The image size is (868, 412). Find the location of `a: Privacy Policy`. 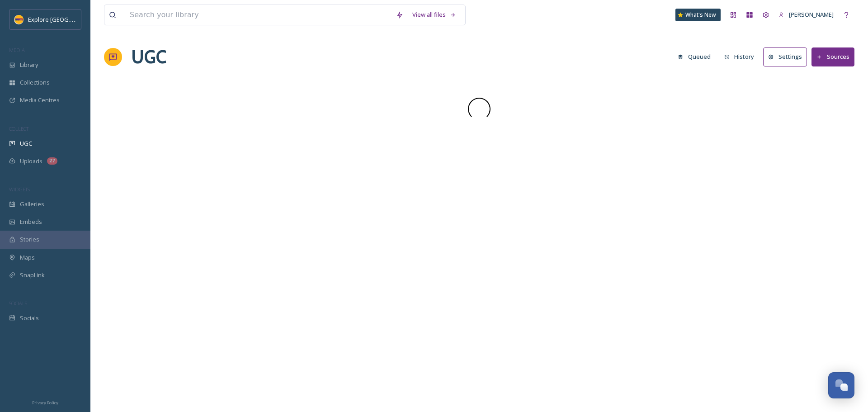

a: Privacy Policy is located at coordinates (45, 402).